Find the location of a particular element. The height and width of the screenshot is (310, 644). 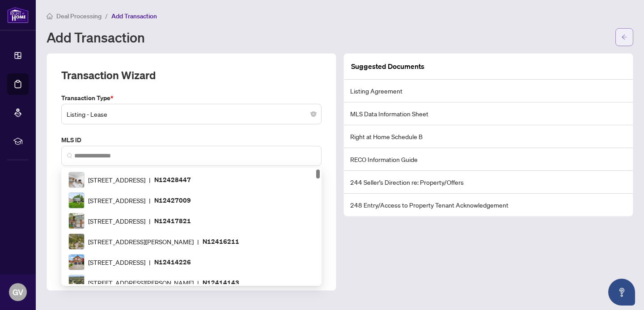

p: N12414143 is located at coordinates (220, 282).